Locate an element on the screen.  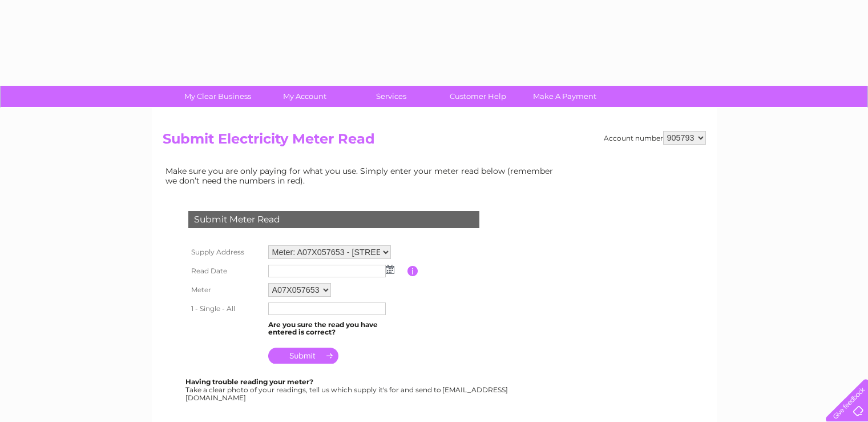
div: Account number is located at coordinates (655, 138).